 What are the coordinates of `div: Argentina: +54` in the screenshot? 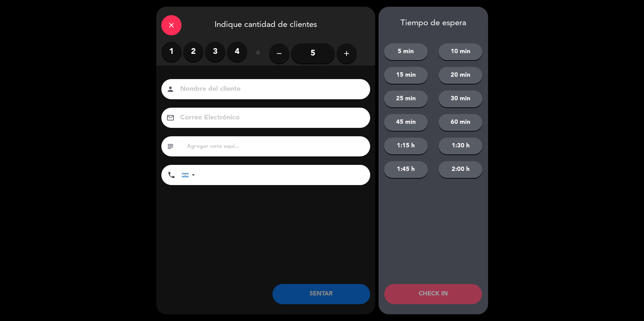 It's located at (190, 175).